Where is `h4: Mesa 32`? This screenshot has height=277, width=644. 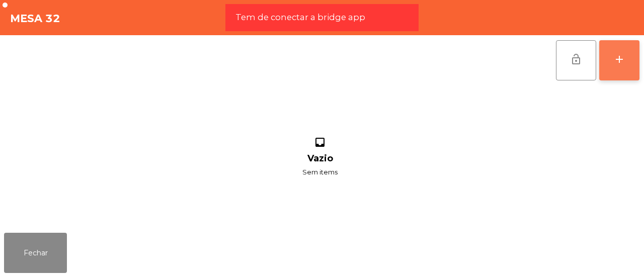
h4: Mesa 32 is located at coordinates (35, 18).